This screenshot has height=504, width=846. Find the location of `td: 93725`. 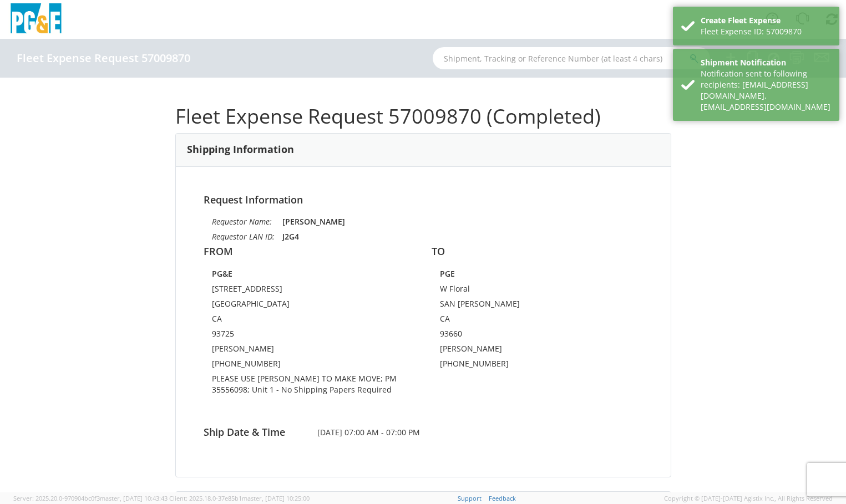

td: 93725 is located at coordinates (309, 335).